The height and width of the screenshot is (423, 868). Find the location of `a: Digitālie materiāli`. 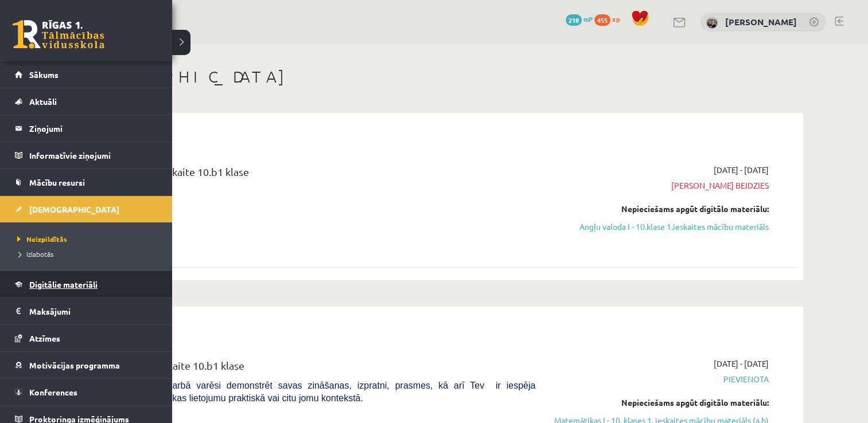

a: Digitālie materiāli is located at coordinates (86, 284).